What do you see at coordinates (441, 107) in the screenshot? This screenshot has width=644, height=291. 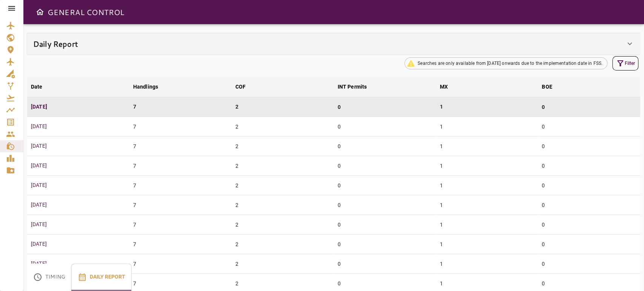 I see `p: 1` at bounding box center [441, 107].